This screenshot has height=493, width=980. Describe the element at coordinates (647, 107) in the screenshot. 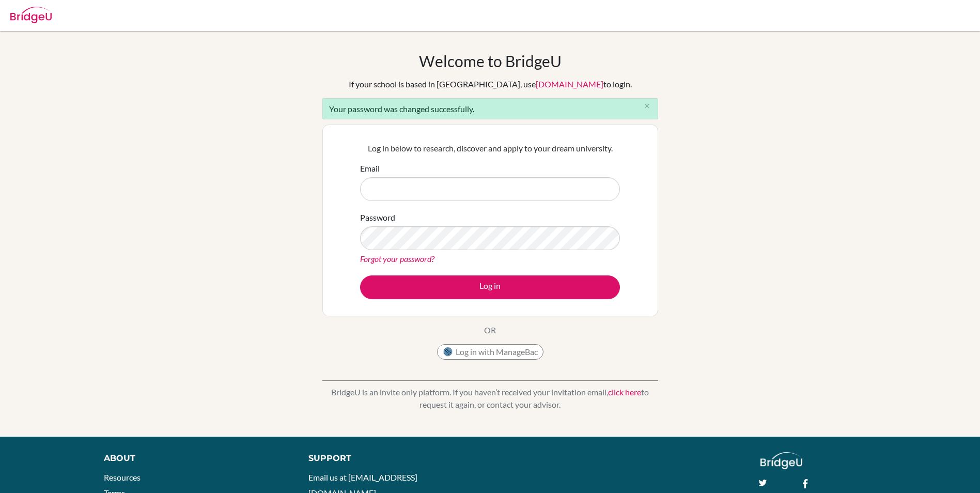

I see `button: Close` at that location.